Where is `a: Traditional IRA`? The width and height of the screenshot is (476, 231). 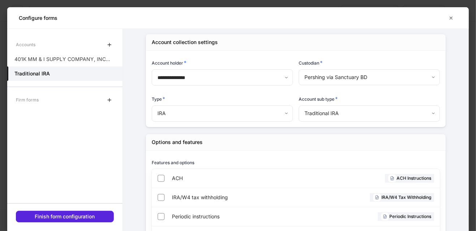
a: Traditional IRA is located at coordinates (65, 74).